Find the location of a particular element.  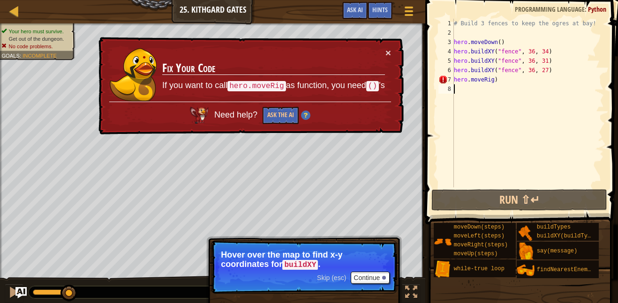

img: Hint is located at coordinates (306, 115).